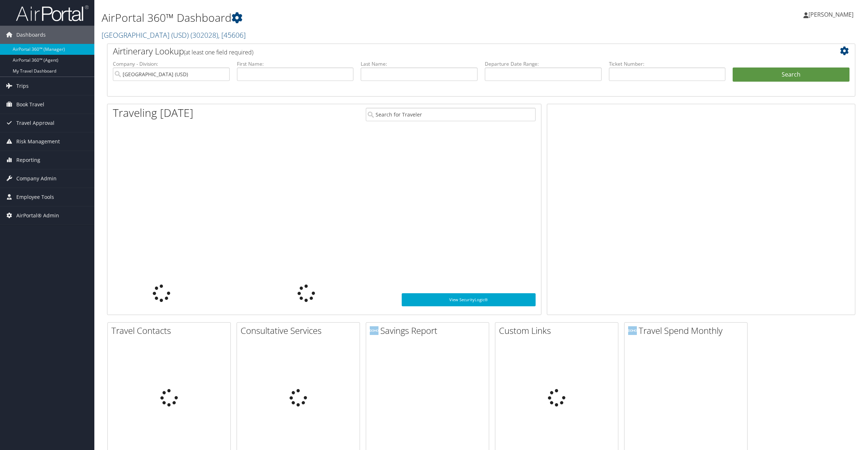 The image size is (868, 450). I want to click on h2: Consultative Services, so click(300, 330).